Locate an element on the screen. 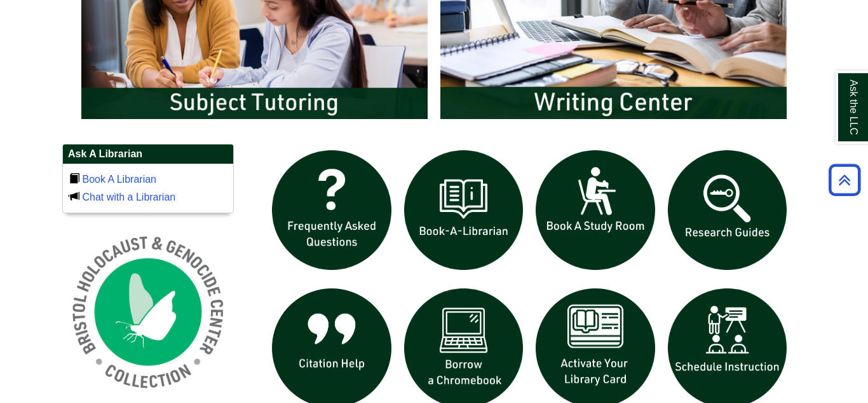 The width and height of the screenshot is (868, 403). h2: Ask A Librarian is located at coordinates (148, 154).